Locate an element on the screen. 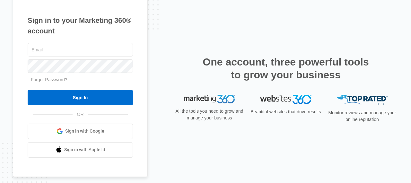  p: Monitor reviews and manage your online reputation is located at coordinates (363, 116).